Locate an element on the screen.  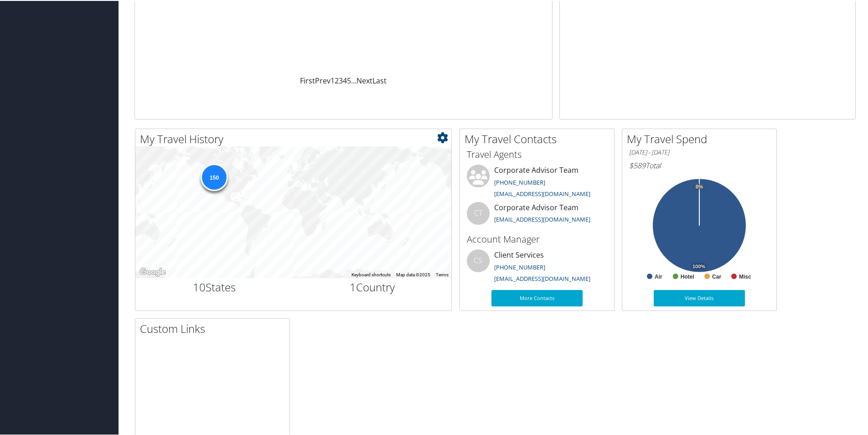
a: 5 is located at coordinates (348, 80).